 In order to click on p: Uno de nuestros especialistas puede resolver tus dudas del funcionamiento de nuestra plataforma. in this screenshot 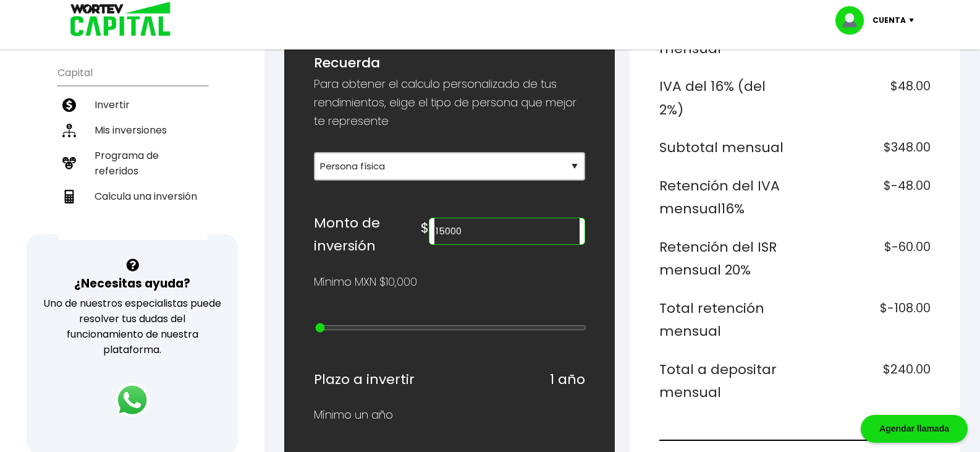, I will do `click(132, 326)`.